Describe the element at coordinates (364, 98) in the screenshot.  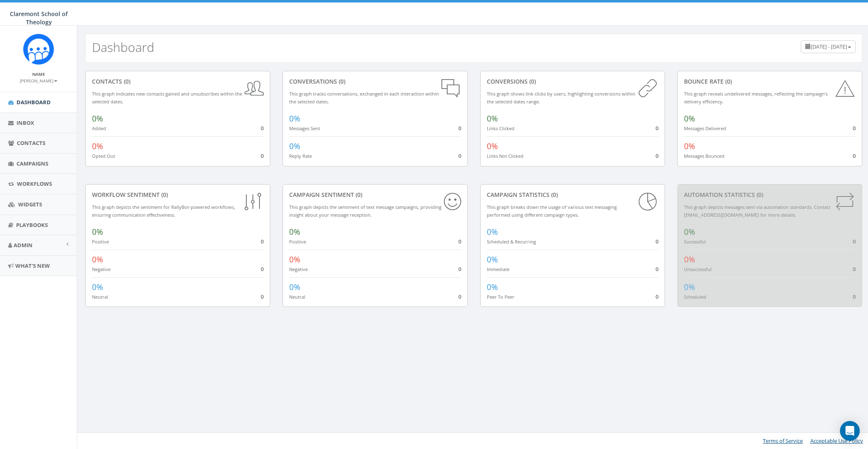
I see `small: This graph tracks conversations, exchanged in each interaction within the selected dates.` at that location.